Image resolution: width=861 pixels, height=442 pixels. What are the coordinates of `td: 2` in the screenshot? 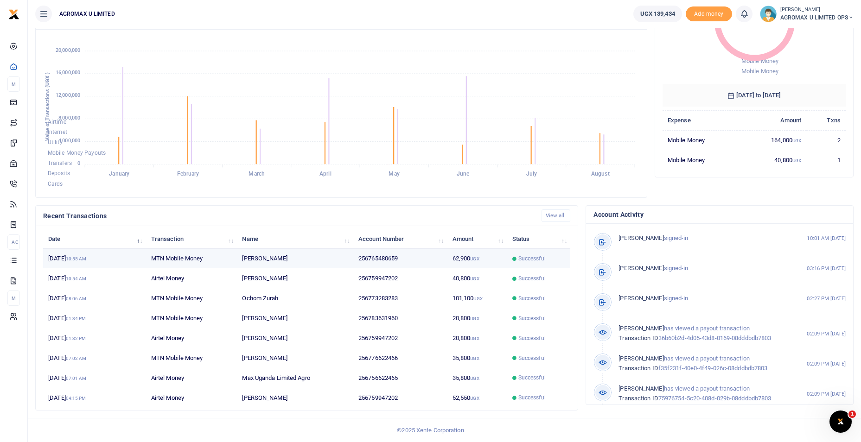 It's located at (825, 140).